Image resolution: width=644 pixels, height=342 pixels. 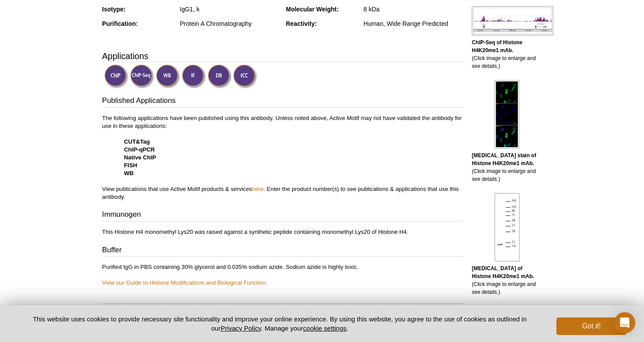 I want to click on a: Privacy Policy, so click(x=241, y=328).